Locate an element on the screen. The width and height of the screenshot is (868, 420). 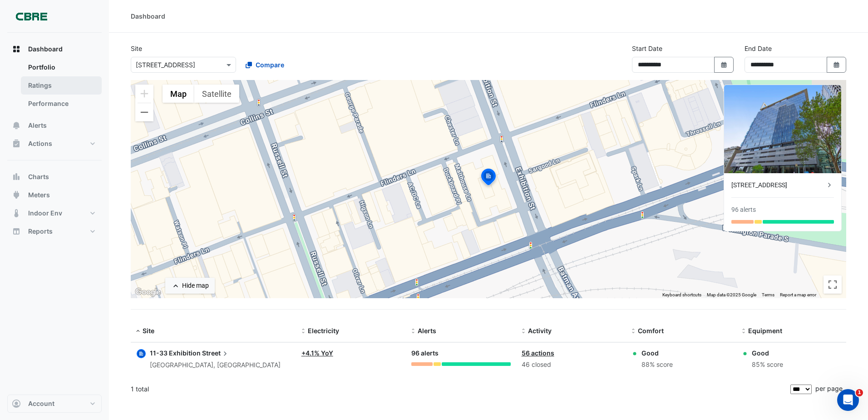
span: Meters is located at coordinates (39, 195).